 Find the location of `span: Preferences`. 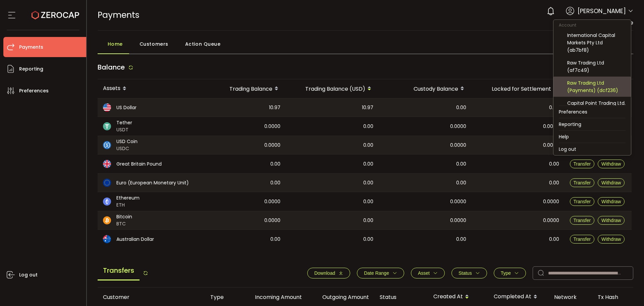

span: Preferences is located at coordinates (34, 91).